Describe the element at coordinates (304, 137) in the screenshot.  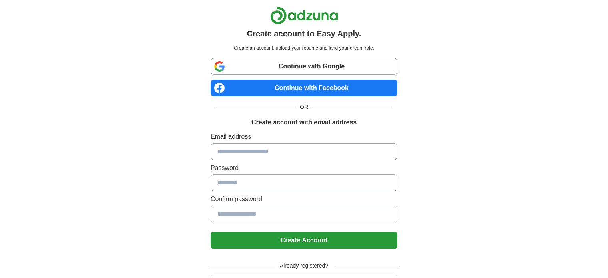
I see `label: Email address` at that location.